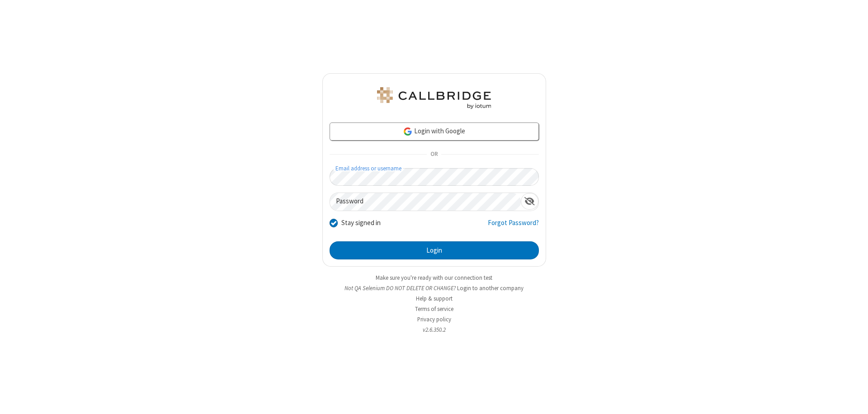  I want to click on a: Privacy policy, so click(434, 319).